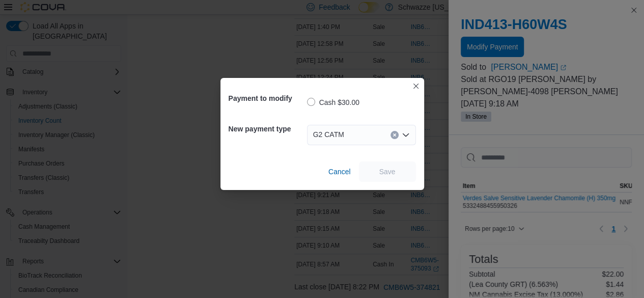  Describe the element at coordinates (349, 135) in the screenshot. I see `input: Accessible screen reader label` at that location.